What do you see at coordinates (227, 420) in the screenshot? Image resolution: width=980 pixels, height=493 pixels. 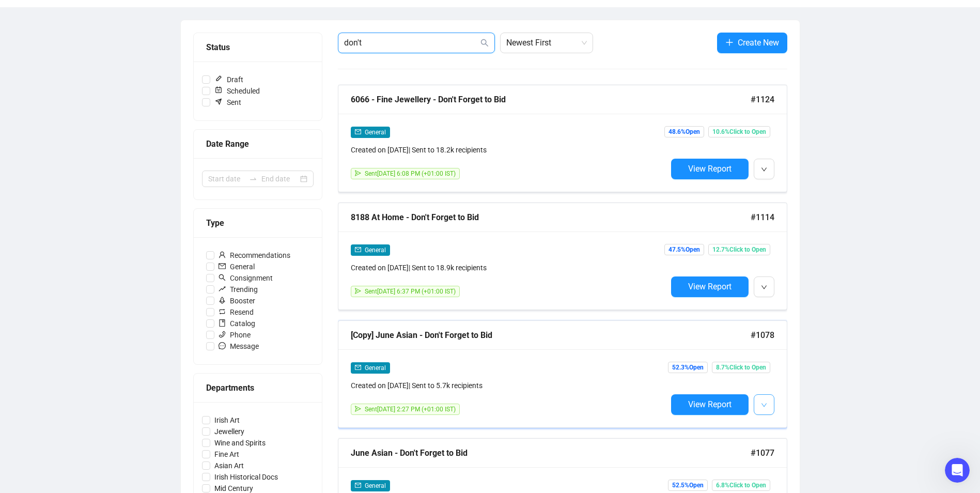 I see `span: Irish Art` at bounding box center [227, 420].